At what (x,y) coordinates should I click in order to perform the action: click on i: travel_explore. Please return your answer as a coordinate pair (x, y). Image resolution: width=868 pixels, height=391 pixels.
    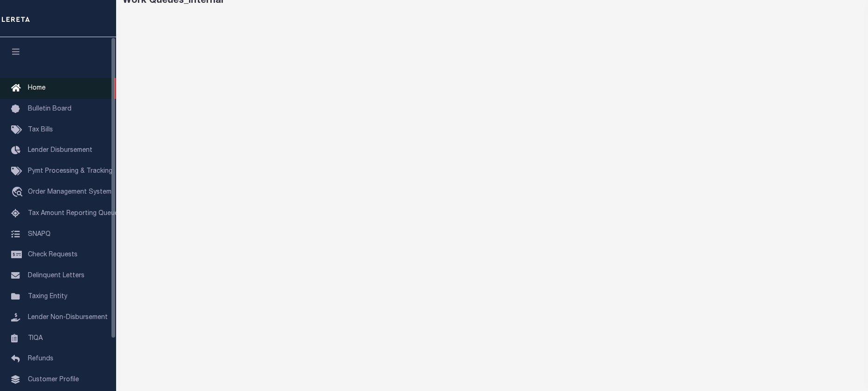
    Looking at the image, I should click on (19, 193).